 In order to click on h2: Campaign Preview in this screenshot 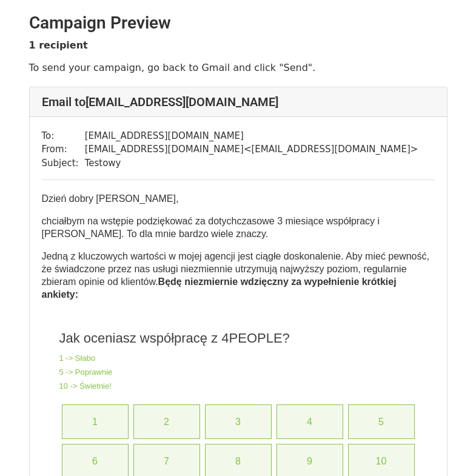, I will do `click(238, 23)`.